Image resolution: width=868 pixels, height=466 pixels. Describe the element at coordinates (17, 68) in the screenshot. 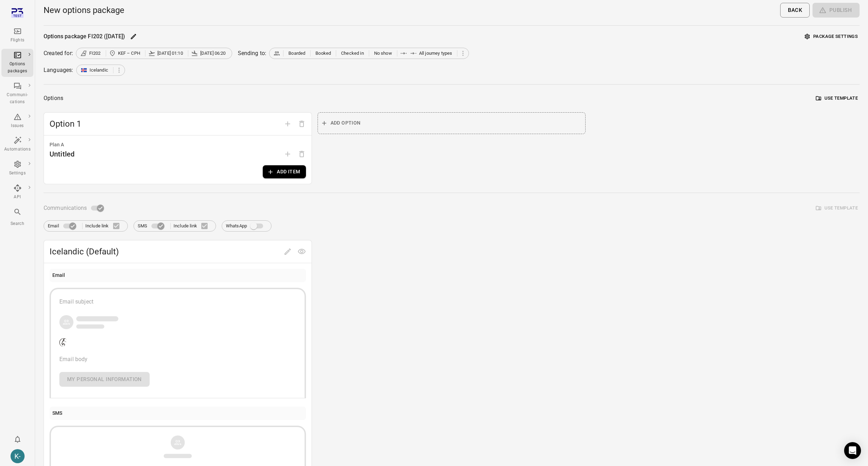

I see `div: Options packages` at that location.